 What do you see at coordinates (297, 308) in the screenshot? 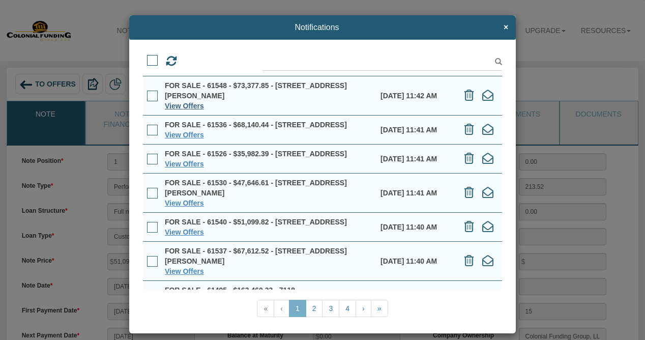
I see `a: 1` at bounding box center [297, 308].